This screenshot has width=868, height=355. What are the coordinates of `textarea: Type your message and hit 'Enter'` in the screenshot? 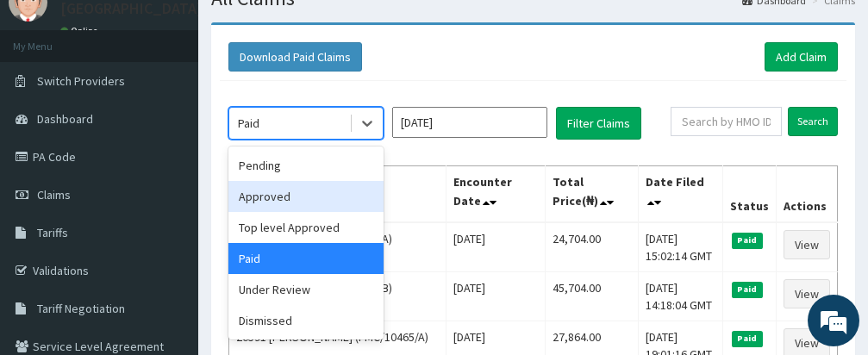 It's located at (168, 232).